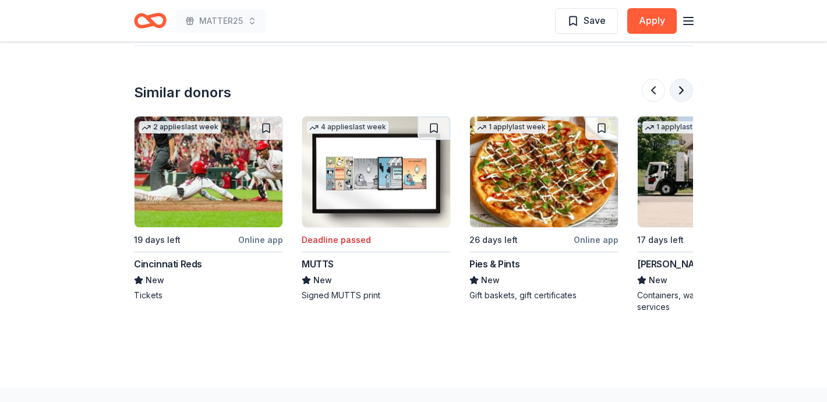 The image size is (827, 402). What do you see at coordinates (544, 172) in the screenshot?
I see `img: Image for Pies & Pints` at bounding box center [544, 172].